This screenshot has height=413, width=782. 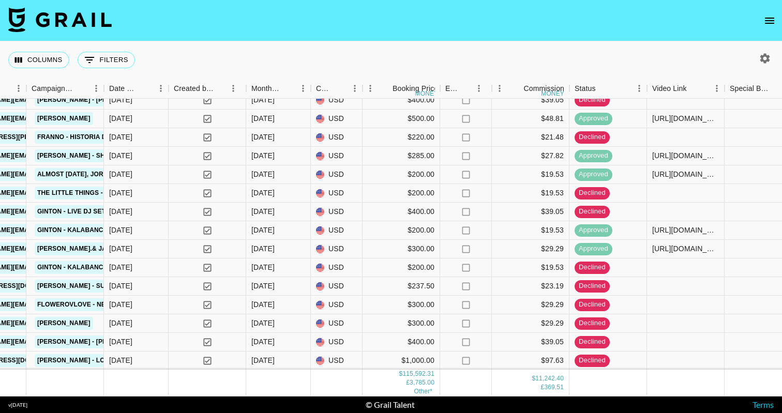 I want to click on div: $23.19, so click(x=530, y=286).